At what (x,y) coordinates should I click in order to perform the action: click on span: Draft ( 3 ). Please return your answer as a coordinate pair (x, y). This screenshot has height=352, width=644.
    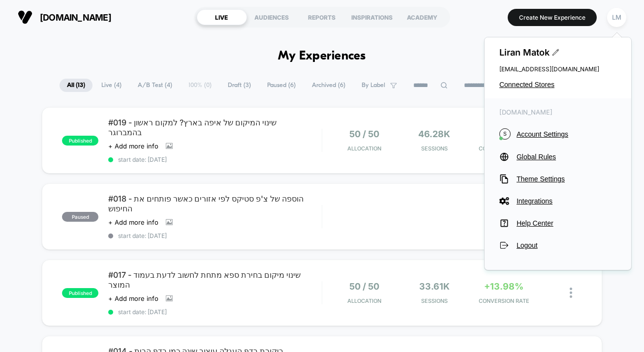
    Looking at the image, I should click on (239, 85).